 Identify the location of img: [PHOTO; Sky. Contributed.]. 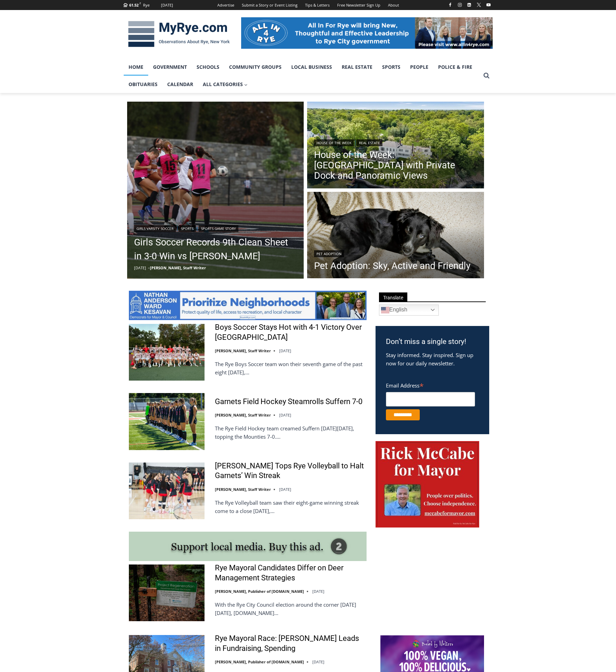
(395, 236).